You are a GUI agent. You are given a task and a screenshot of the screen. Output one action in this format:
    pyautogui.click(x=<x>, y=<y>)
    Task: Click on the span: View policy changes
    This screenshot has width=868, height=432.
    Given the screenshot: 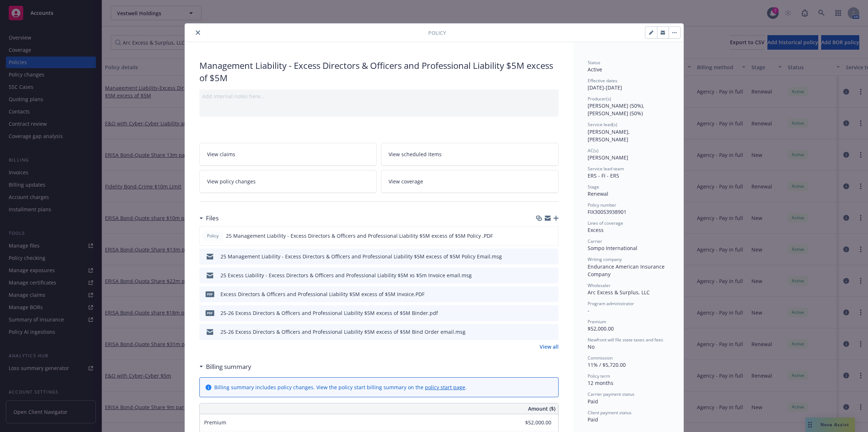 What is the action you would take?
    pyautogui.click(x=231, y=182)
    